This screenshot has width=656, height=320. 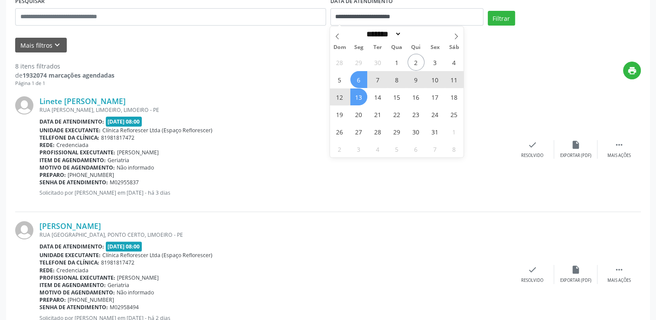 I want to click on button: Filtrar, so click(x=501, y=18).